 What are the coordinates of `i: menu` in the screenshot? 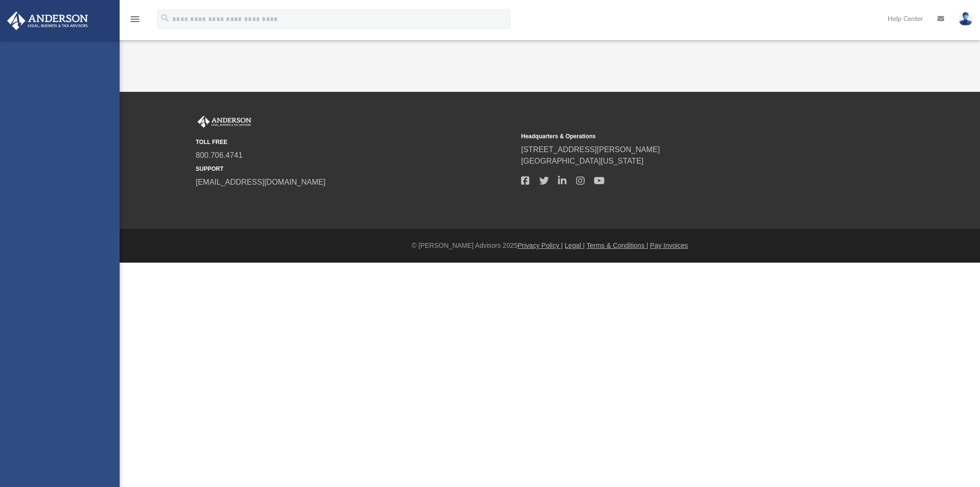 It's located at (135, 19).